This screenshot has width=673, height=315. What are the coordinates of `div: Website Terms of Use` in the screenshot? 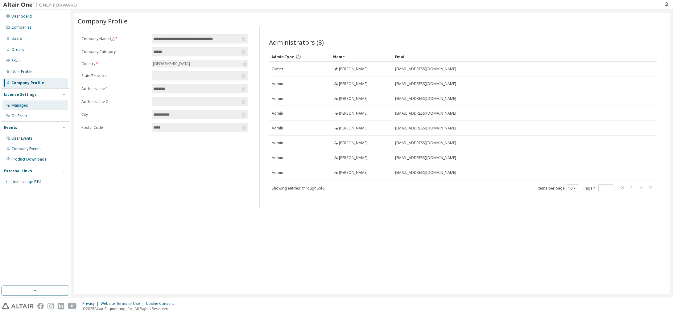 It's located at (123, 304).